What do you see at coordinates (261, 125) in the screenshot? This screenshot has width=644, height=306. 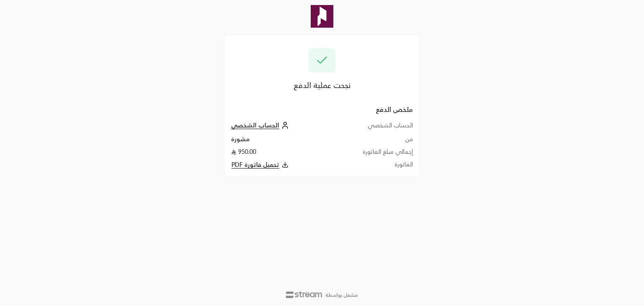 I see `a: الحساب الشخصي` at bounding box center [261, 125].